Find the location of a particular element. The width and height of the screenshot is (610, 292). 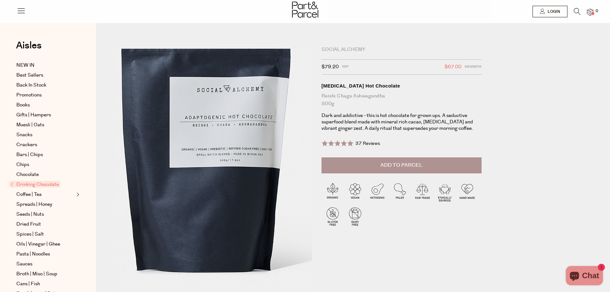

span: Sauces is located at coordinates (24, 264).